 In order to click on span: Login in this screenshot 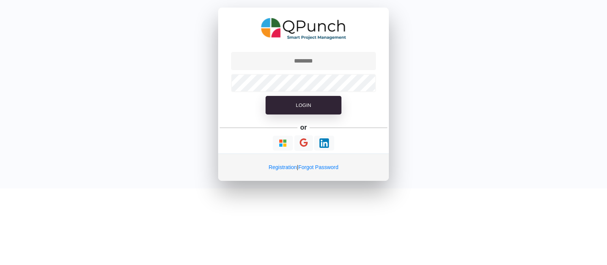, I will do `click(304, 105)`.